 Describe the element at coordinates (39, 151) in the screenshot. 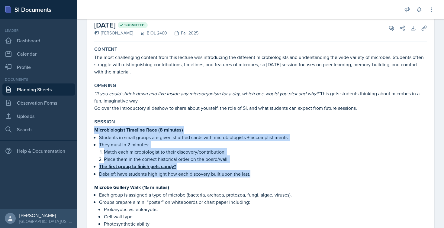

I see `div: Help & Documentation` at that location.